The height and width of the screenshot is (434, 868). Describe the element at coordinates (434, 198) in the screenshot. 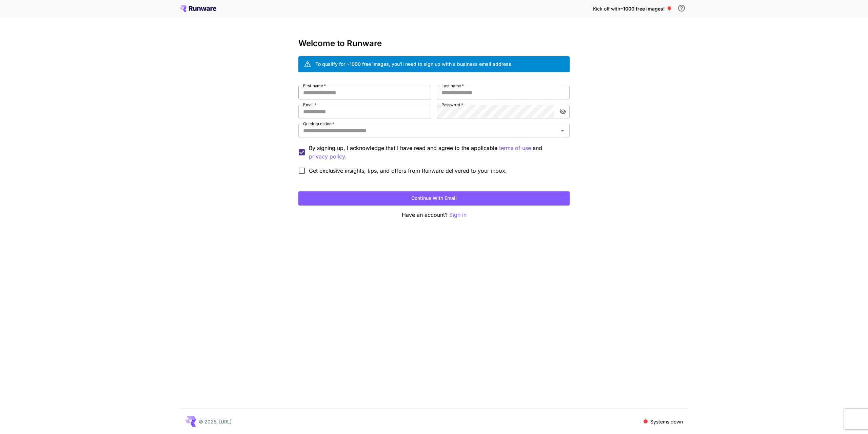

I see `button: Continue with email` at that location.